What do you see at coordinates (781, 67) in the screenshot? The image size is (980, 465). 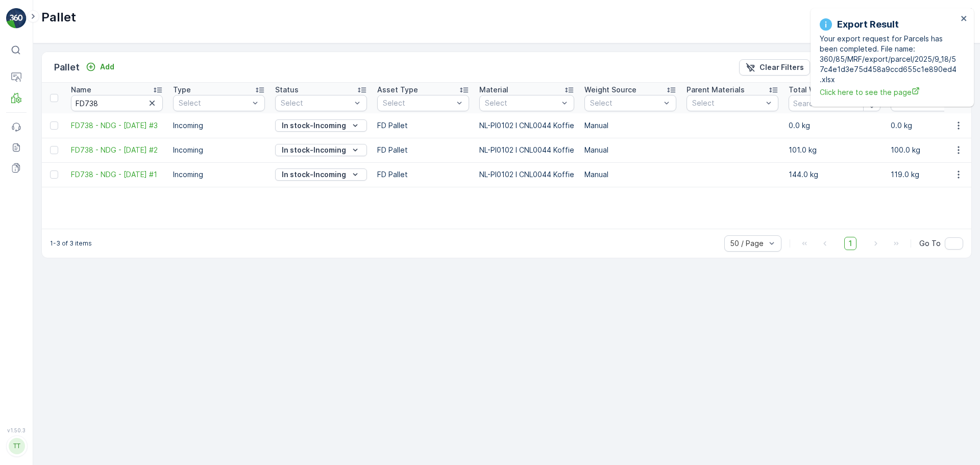 I see `p: Clear Filters` at bounding box center [781, 67].